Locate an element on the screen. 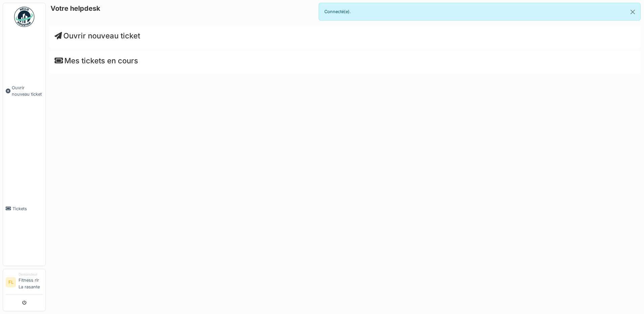 Image resolution: width=644 pixels, height=314 pixels. div: Connecté(e). is located at coordinates (480, 11).